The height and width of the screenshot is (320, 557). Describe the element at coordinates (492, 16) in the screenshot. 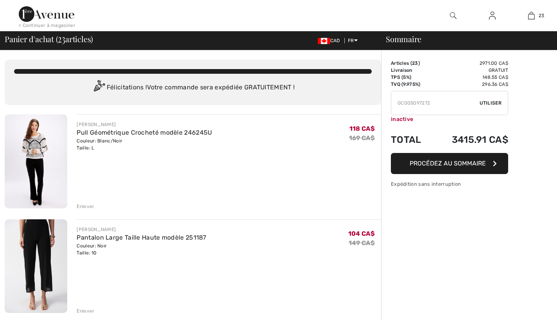

I see `img: Mes infos` at that location.